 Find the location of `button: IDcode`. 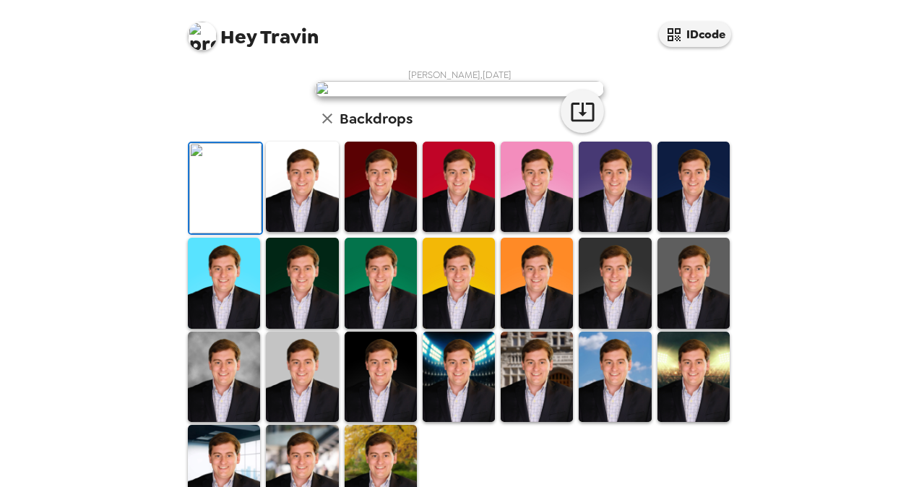

button: IDcode is located at coordinates (695, 34).